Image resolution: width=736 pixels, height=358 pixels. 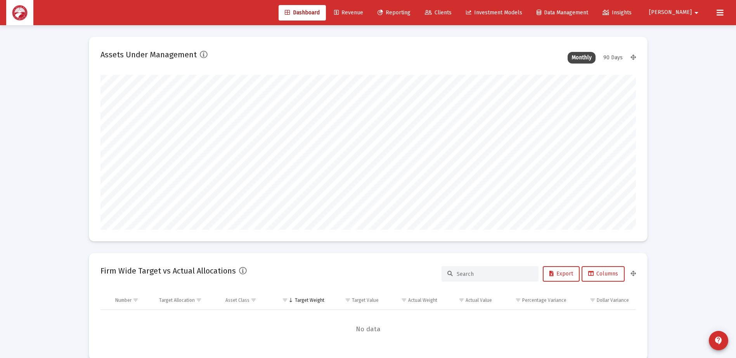 I want to click on span: Dashboard, so click(x=302, y=12).